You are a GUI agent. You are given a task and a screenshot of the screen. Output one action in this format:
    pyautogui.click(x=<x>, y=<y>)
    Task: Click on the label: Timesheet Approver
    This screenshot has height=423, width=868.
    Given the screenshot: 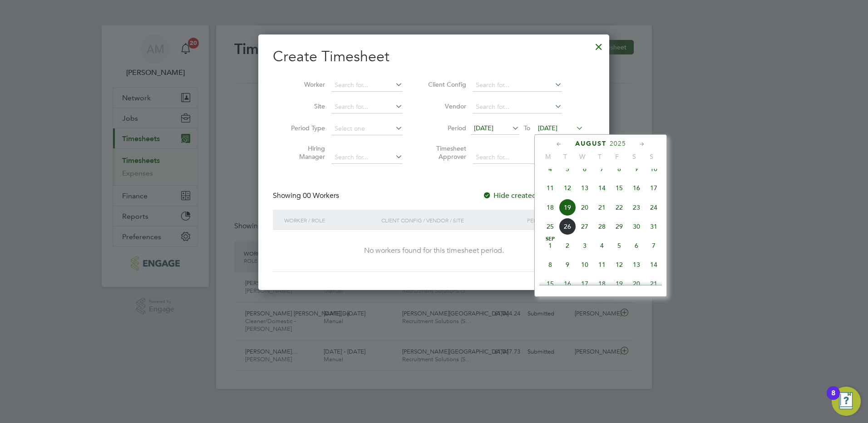 What is the action you would take?
    pyautogui.click(x=446, y=152)
    